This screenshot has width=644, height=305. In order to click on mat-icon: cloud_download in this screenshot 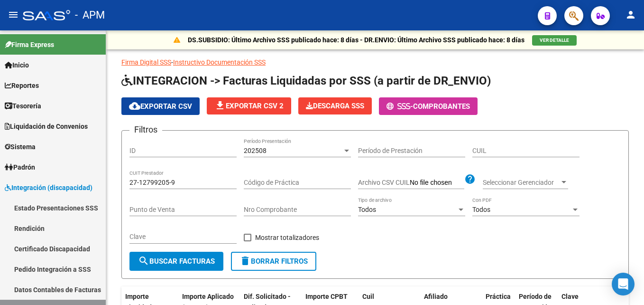, I will do `click(135, 106)`.